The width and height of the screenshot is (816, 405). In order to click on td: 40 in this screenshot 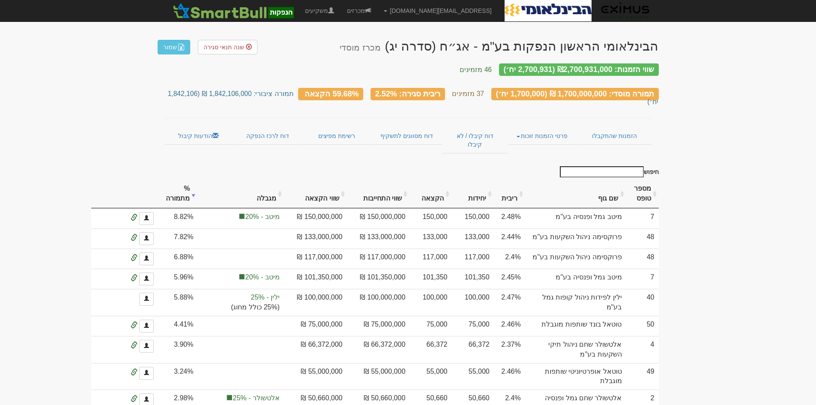, I will do `click(642, 302)`.